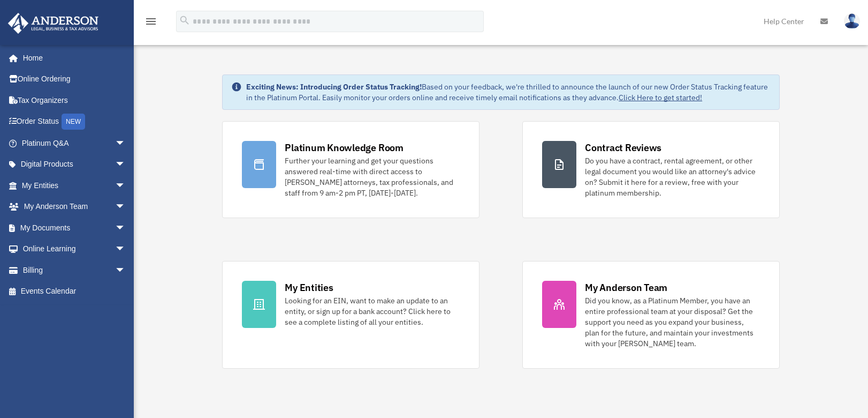  What do you see at coordinates (53, 23) in the screenshot?
I see `img: Anderson Advisors Platinum Portal` at bounding box center [53, 23].